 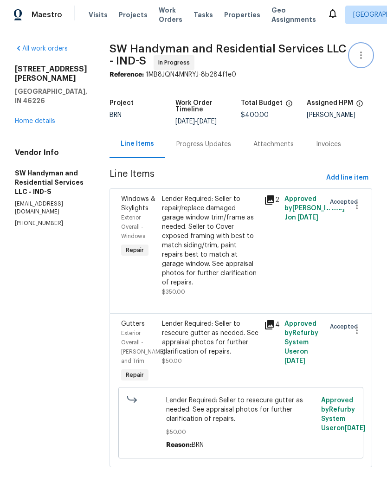 What do you see at coordinates (47, 15) in the screenshot?
I see `span: Maestro` at bounding box center [47, 15].